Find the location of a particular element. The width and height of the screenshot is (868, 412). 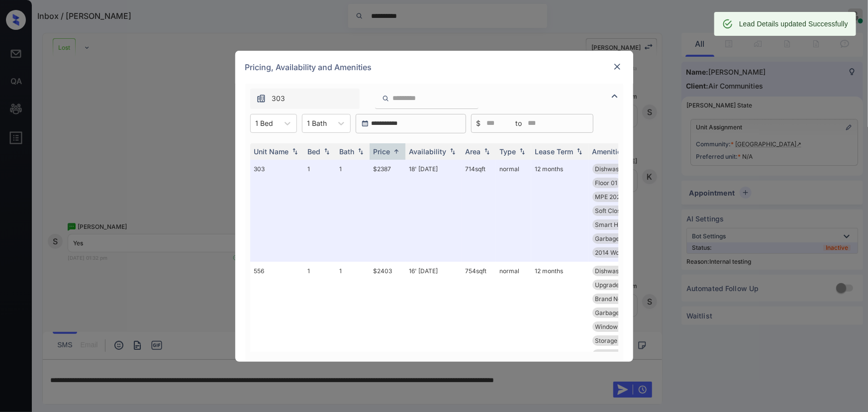

span: Smart Home Door... is located at coordinates (623, 224).